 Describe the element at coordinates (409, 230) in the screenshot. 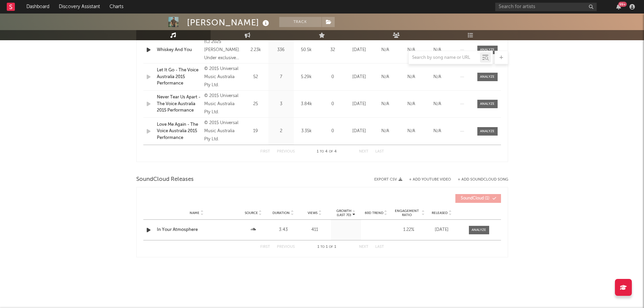

I see `div: 1.22 %` at that location.